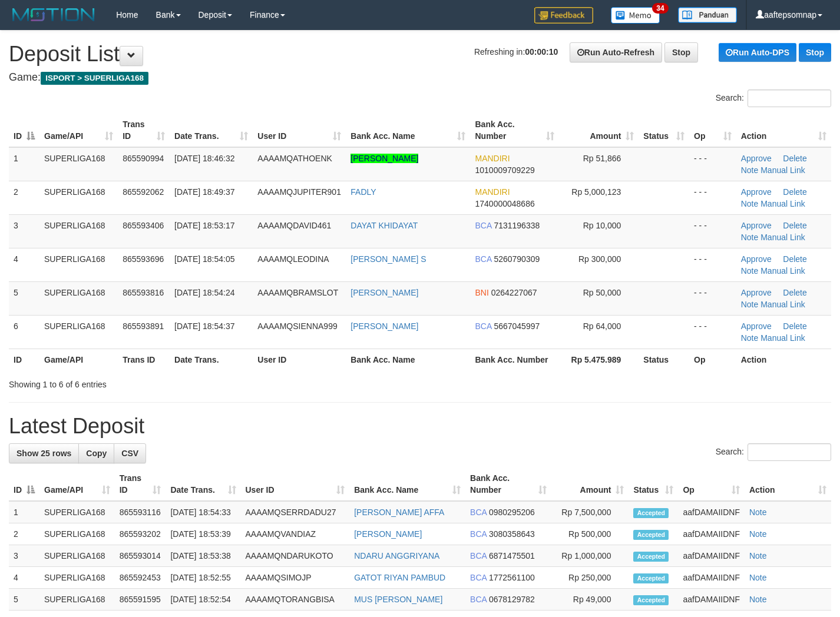 Image resolution: width=840 pixels, height=617 pixels. What do you see at coordinates (143, 225) in the screenshot?
I see `span: 865593406` at bounding box center [143, 225].